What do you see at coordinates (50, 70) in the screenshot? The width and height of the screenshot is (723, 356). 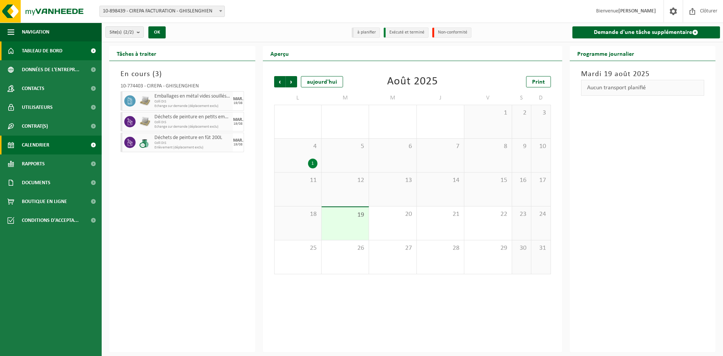 I see `span: Données de l'entrepr...` at bounding box center [50, 70].